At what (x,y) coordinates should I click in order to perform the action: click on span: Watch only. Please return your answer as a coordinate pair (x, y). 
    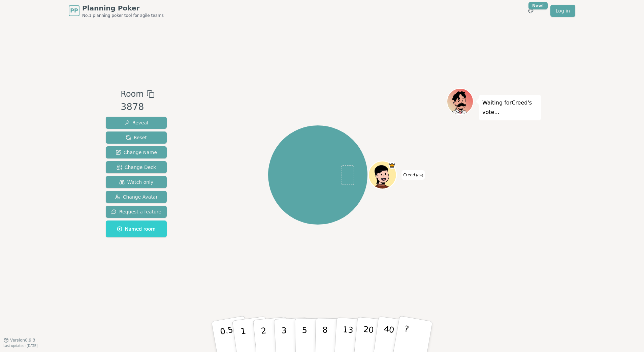
    Looking at the image, I should click on (137, 182).